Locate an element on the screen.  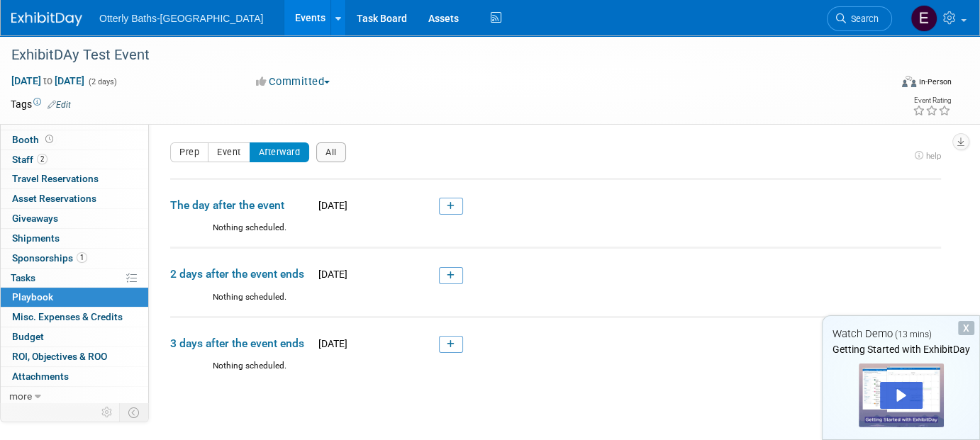
a: Misc. Expenses & Credits is located at coordinates (74, 316).